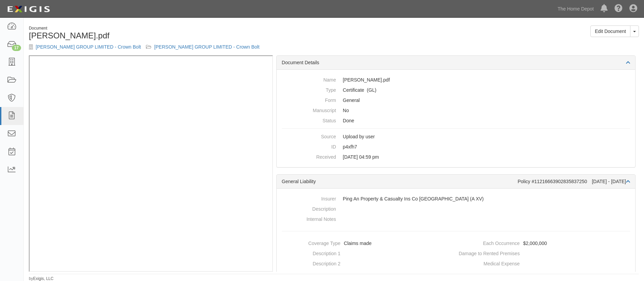 The height and width of the screenshot is (281, 644). Describe the element at coordinates (309, 197) in the screenshot. I see `dt: Insurer` at that location.